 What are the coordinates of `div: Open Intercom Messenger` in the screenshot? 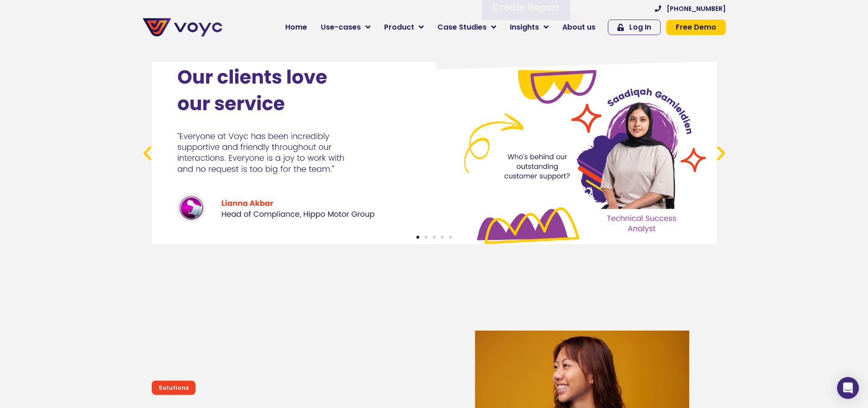 It's located at (848, 388).